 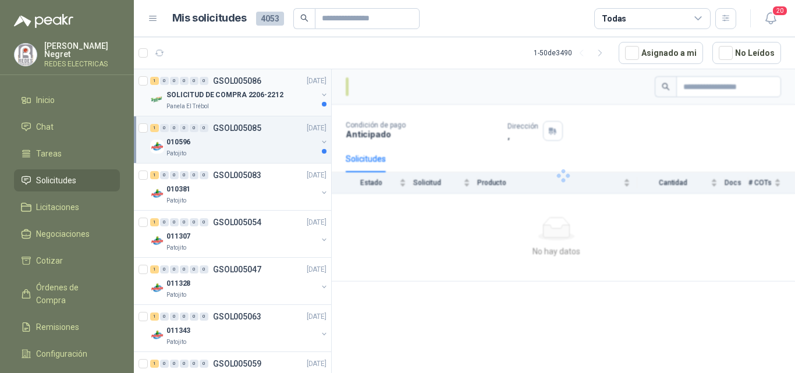 I want to click on p: 010596, so click(x=178, y=142).